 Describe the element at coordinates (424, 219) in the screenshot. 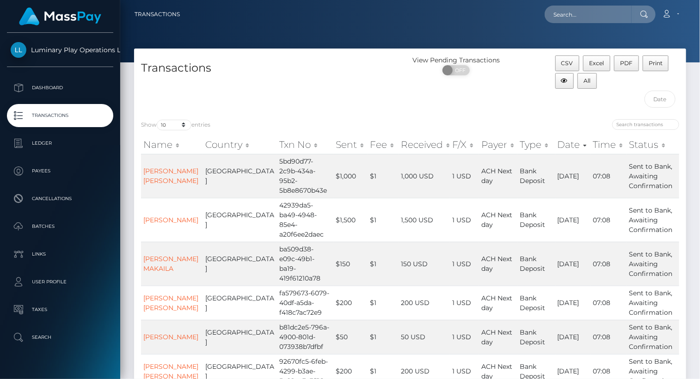

I see `td: 1,500 USD` at that location.